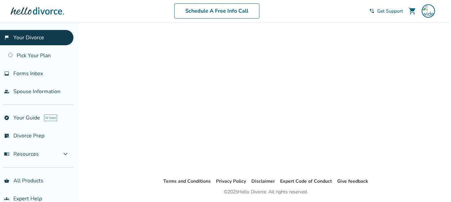  Describe the element at coordinates (372, 11) in the screenshot. I see `span: phone_in_talk` at that location.